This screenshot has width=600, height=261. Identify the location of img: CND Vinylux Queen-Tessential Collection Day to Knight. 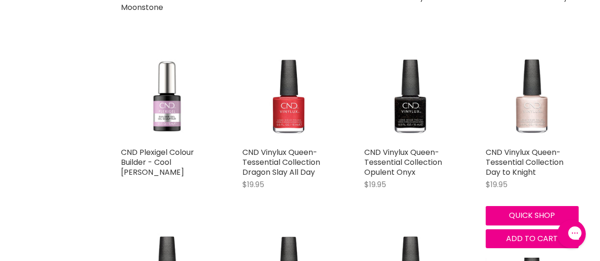
(532, 96).